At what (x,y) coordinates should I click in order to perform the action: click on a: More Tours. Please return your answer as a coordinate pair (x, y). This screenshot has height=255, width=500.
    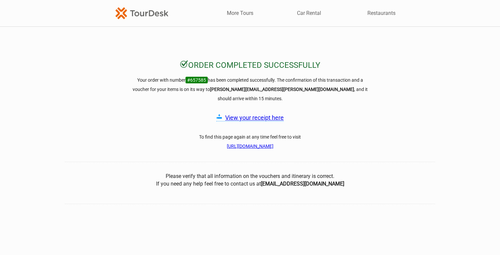
    Looking at the image, I should click on (240, 13).